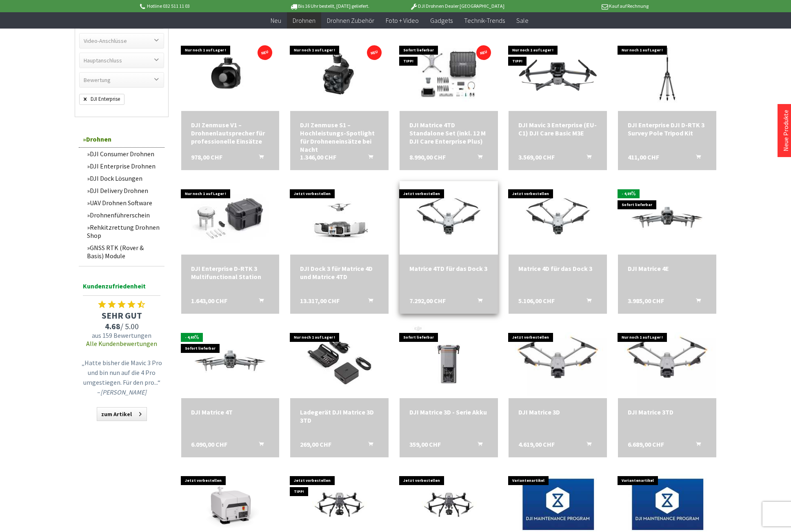 This screenshot has height=532, width=791. What do you see at coordinates (340, 416) in the screenshot?
I see `div: Ladegerät DJI Matrice 3D 3TD` at bounding box center [340, 416].